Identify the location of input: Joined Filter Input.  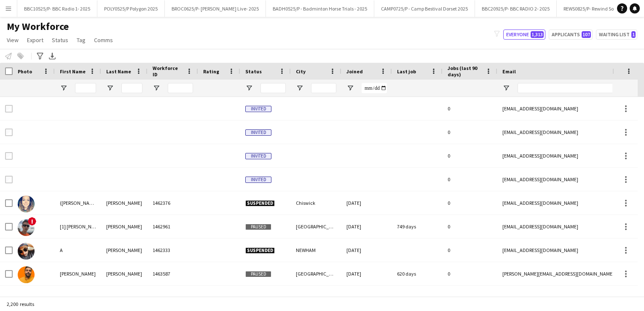
(374, 88).